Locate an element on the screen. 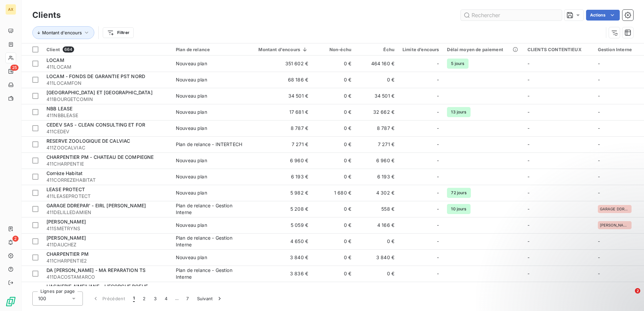 This screenshot has width=644, height=311. td: 6 960 € is located at coordinates (377, 161).